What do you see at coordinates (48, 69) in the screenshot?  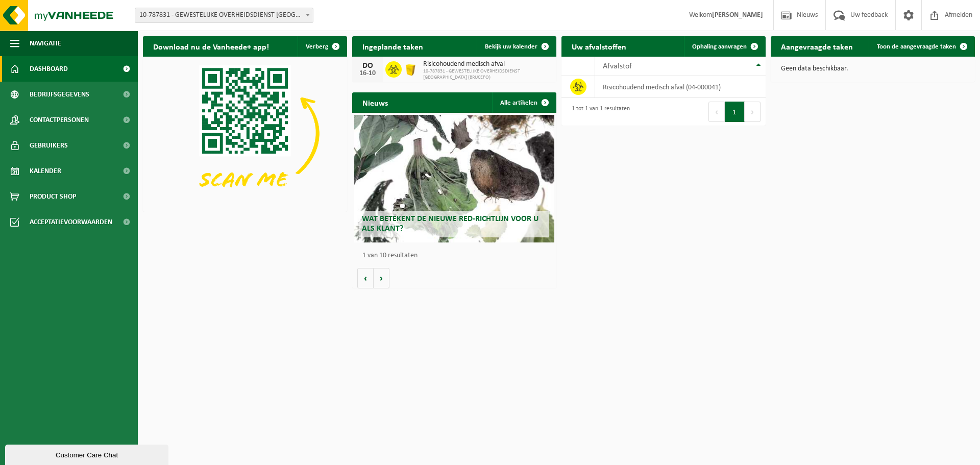 I see `span: Dashboard` at bounding box center [48, 69].